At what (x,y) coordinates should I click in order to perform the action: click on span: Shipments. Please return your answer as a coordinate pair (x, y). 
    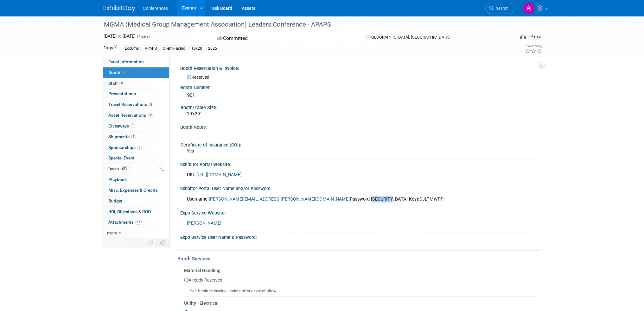
    Looking at the image, I should click on (122, 137).